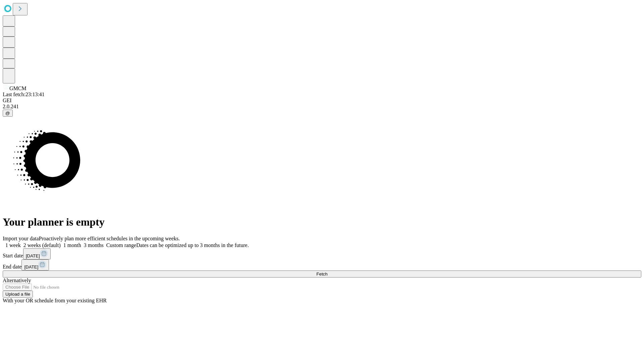 The height and width of the screenshot is (362, 644). I want to click on span: 2 weeks (default), so click(42, 245).